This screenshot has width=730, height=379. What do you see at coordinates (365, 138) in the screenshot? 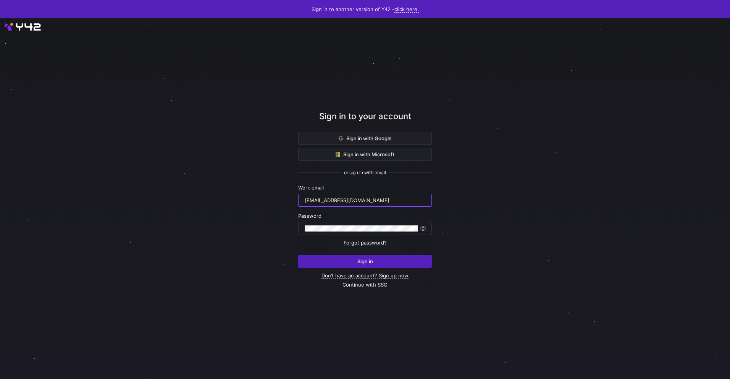
I see `span: Sign in with Google` at bounding box center [365, 138].